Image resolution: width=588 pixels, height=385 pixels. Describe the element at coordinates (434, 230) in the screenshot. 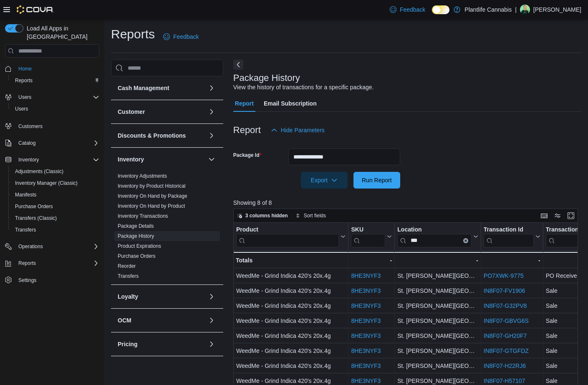

I see `div: Location` at that location.